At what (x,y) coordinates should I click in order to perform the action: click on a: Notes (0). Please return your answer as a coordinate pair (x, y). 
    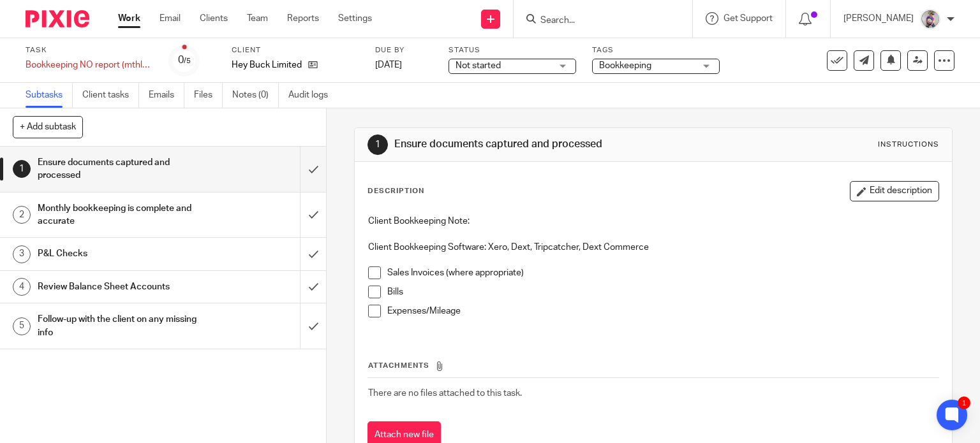
    Looking at the image, I should click on (255, 95).